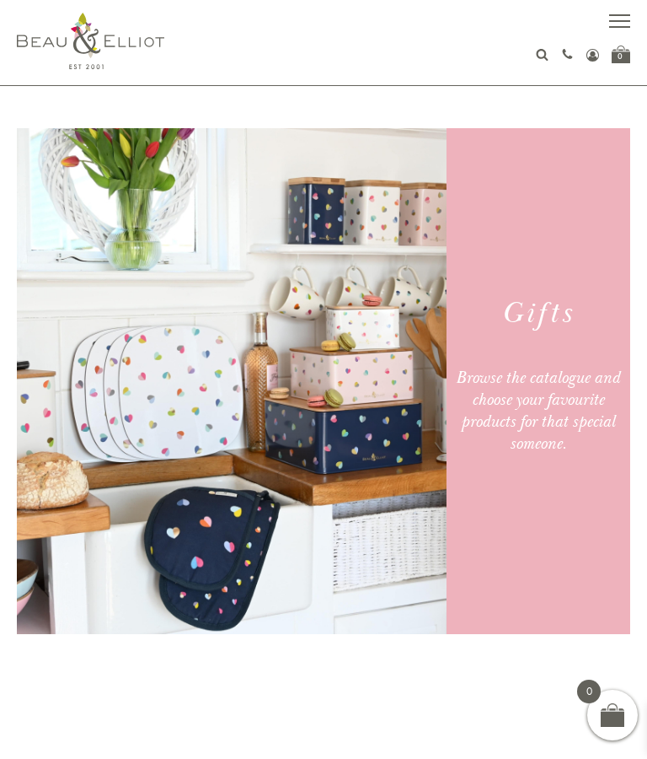 The height and width of the screenshot is (759, 647). I want to click on span: 0, so click(589, 691).